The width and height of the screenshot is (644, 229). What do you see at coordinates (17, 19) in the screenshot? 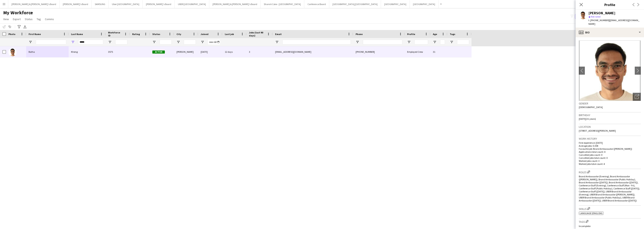
I see `span: Export` at bounding box center [17, 19].